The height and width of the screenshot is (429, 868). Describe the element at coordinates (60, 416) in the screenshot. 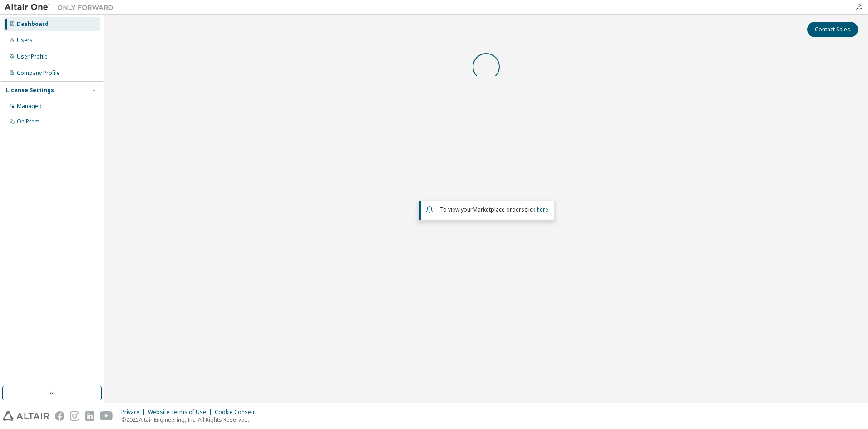

I see `img: facebook.svg` at that location.